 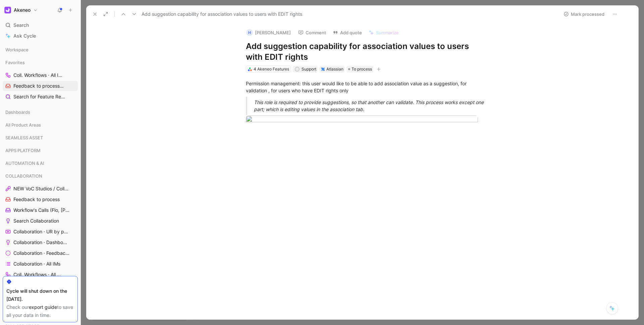 What do you see at coordinates (360, 69) in the screenshot?
I see `div: To process` at bounding box center [360, 69].